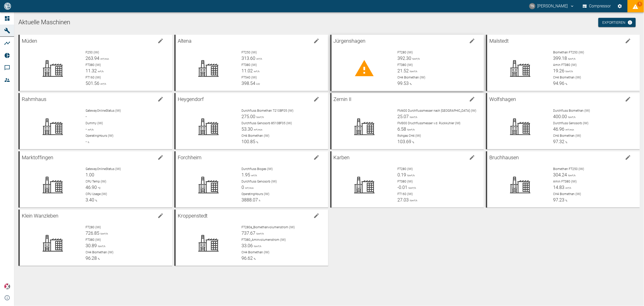 The height and width of the screenshot is (306, 644). I want to click on button: Compressor, so click(597, 6).